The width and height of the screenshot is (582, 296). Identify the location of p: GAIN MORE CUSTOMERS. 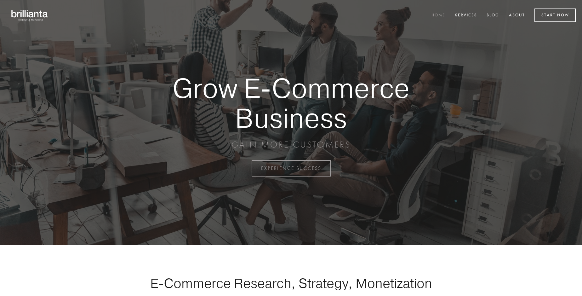
(291, 145).